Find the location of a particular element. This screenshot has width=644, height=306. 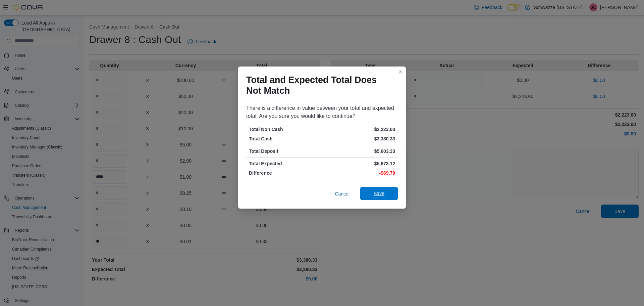

span: Save is located at coordinates (379, 193).